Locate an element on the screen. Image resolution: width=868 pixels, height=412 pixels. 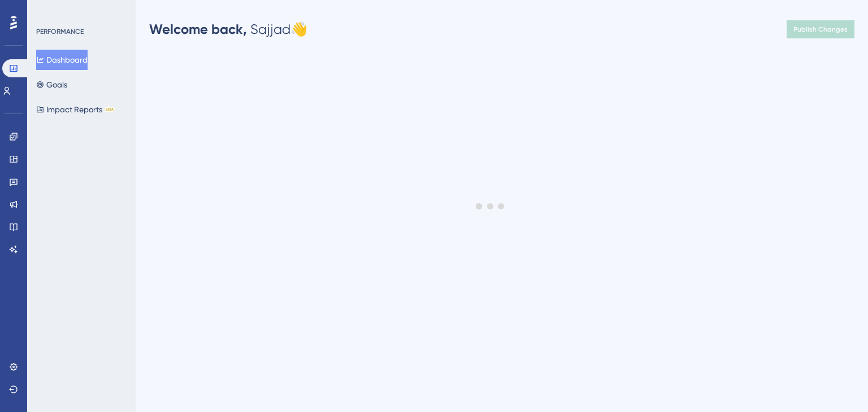
button: Goals is located at coordinates (51, 85).